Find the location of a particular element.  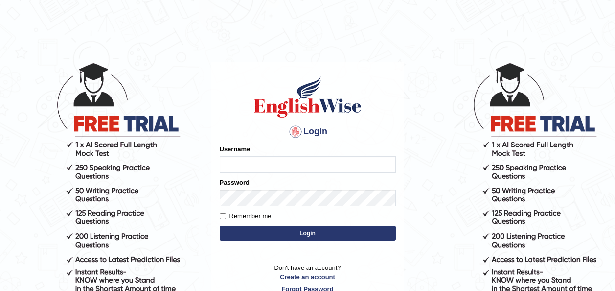

a: Create an account is located at coordinates (308, 276).